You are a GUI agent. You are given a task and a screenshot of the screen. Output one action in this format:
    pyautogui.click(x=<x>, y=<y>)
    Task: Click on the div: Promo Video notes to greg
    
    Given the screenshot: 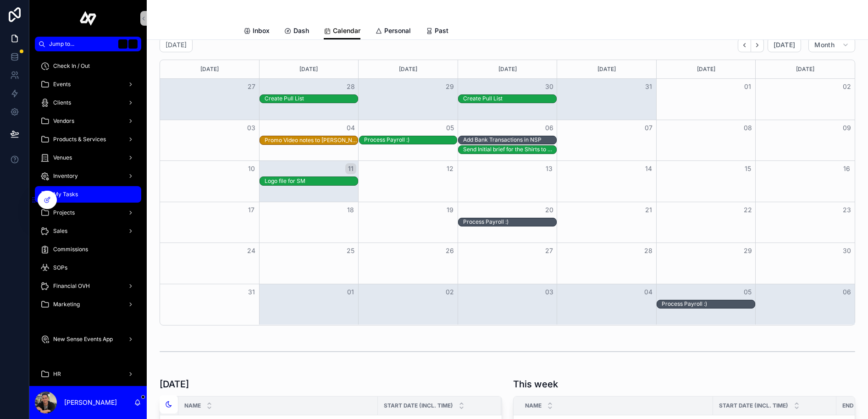 What is the action you would take?
    pyautogui.click(x=311, y=140)
    